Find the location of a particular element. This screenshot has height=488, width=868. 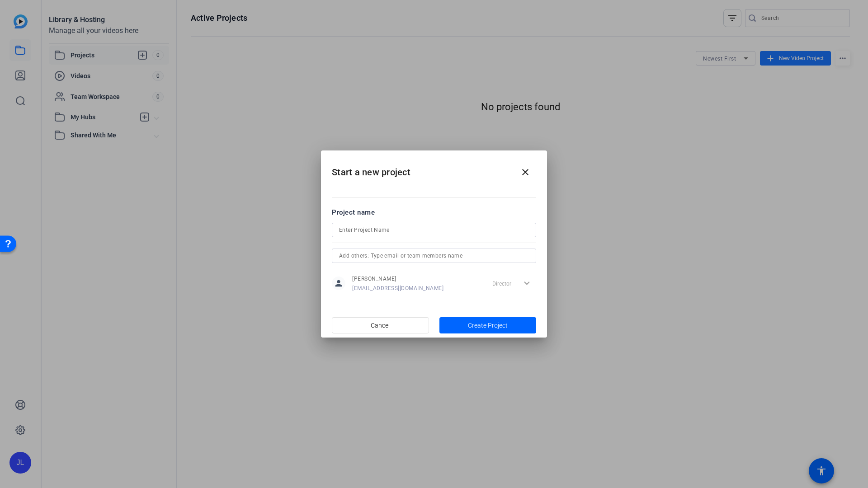

div: Project name is located at coordinates (434, 212).